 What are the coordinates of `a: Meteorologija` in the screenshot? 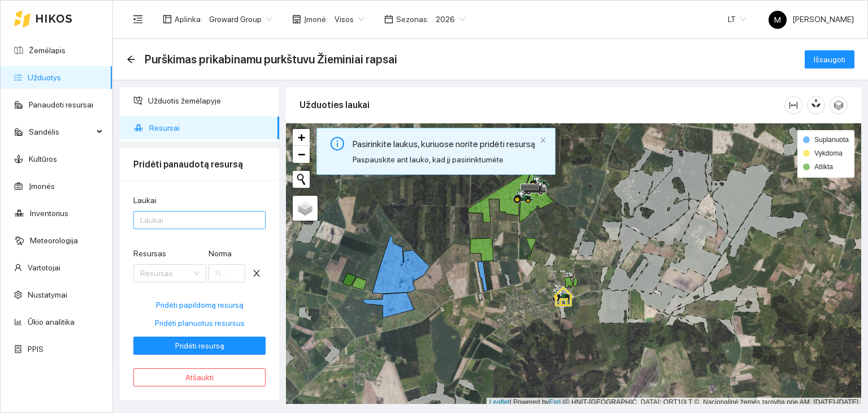 It's located at (54, 241).